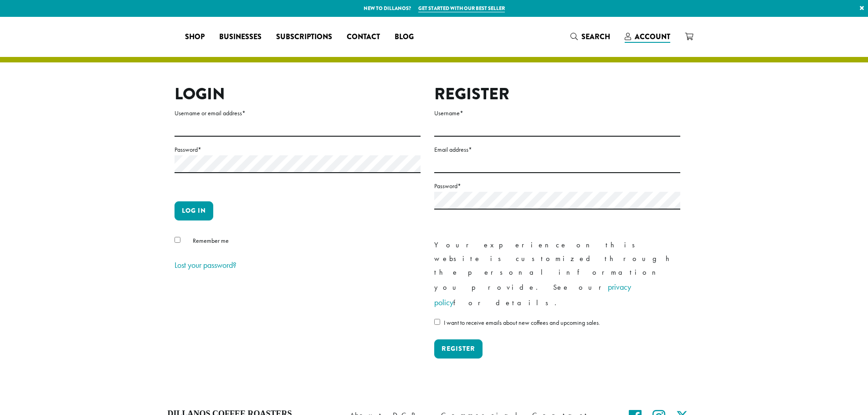 The image size is (868, 415). I want to click on span: Blog, so click(405, 37).